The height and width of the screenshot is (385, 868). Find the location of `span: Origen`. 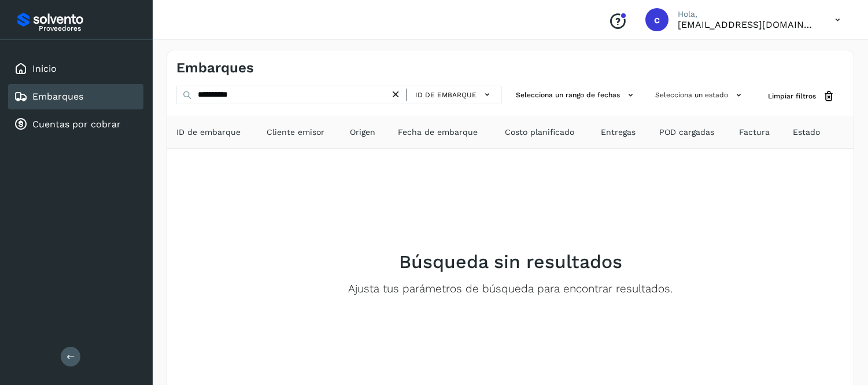

span: Origen is located at coordinates (363, 132).